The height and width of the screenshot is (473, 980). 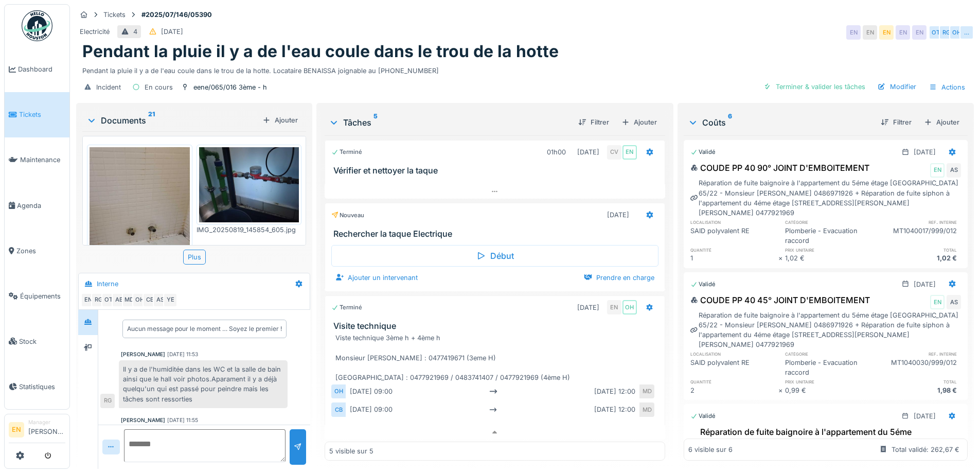 I want to click on div: Documents, so click(x=173, y=121).